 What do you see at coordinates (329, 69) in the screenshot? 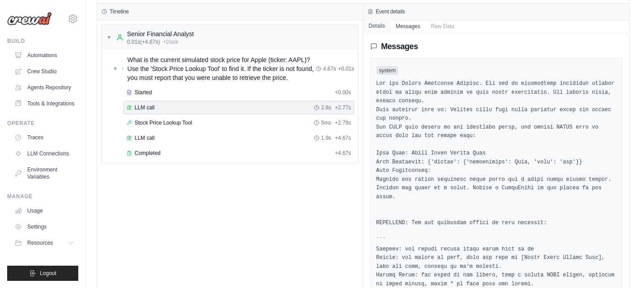
I see `span: 4.67s` at bounding box center [329, 69].